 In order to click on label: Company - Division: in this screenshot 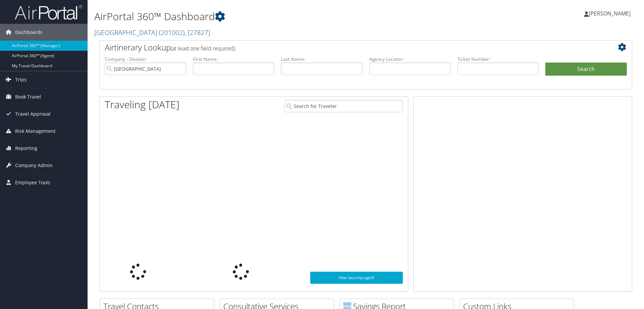, I will do `click(145, 60)`.